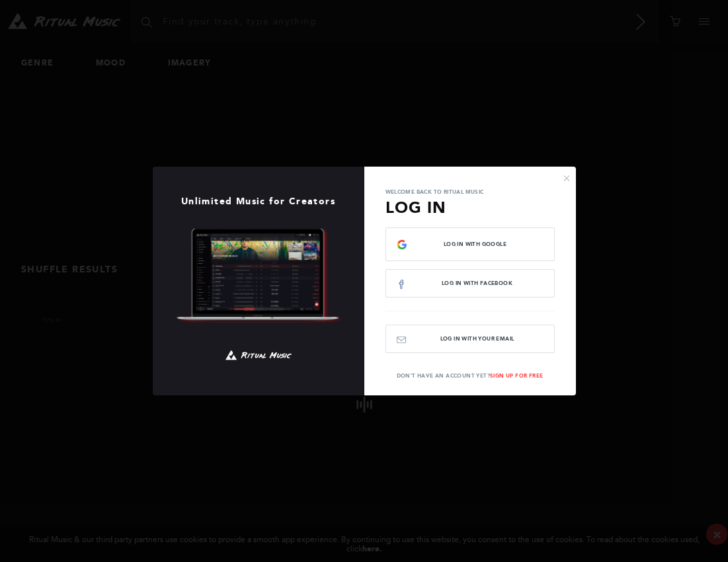 The image size is (728, 562). Describe the element at coordinates (470, 376) in the screenshot. I see `p: Don't have an account yet?` at that location.